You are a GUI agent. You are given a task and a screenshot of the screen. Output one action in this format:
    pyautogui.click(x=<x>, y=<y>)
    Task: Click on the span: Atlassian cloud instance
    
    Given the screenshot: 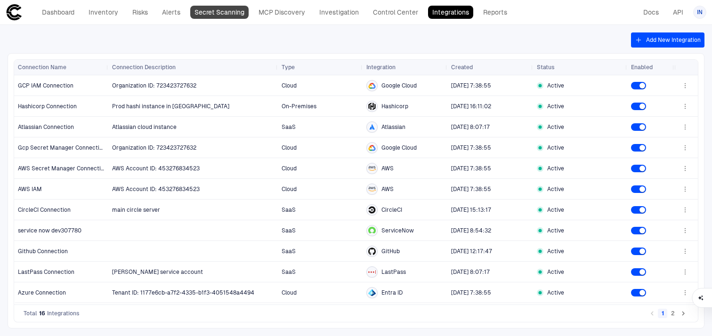 What is the action you would take?
    pyautogui.click(x=144, y=127)
    